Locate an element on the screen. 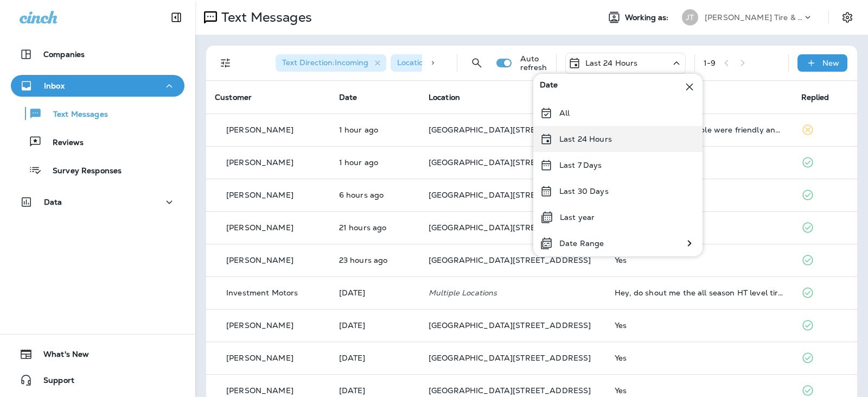 This screenshot has height=397, width=868. button: Companies is located at coordinates (97, 54).